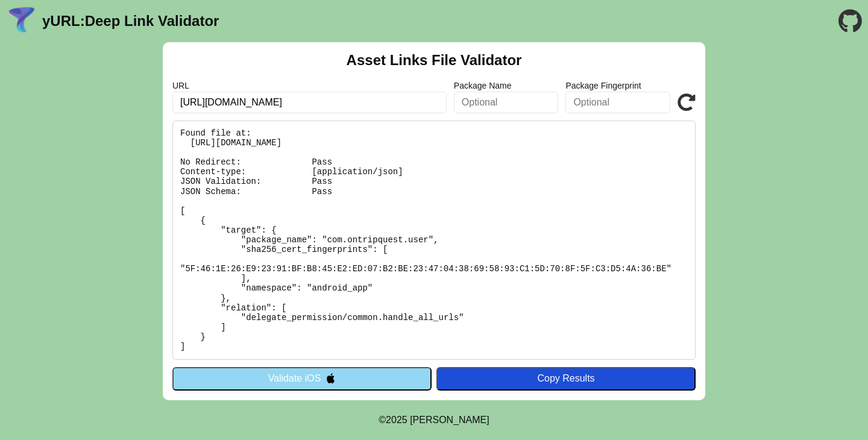  I want to click on div: Copy Results, so click(566, 378).